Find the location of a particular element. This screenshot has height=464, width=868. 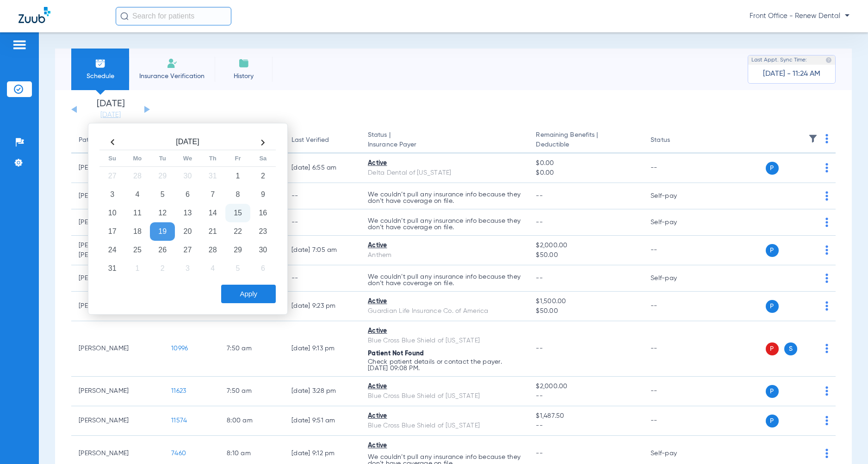

img: Search Icon is located at coordinates (124, 16).